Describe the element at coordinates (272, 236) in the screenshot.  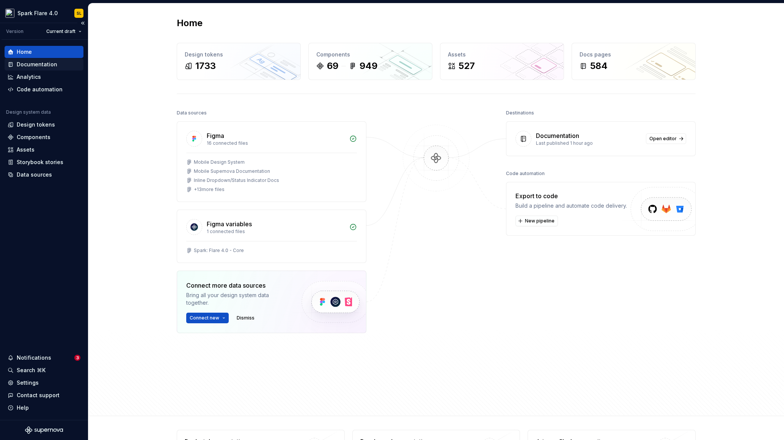
I see `a: Figma variables1 connected filesSpark: Flare 4.0 - Core` at that location.